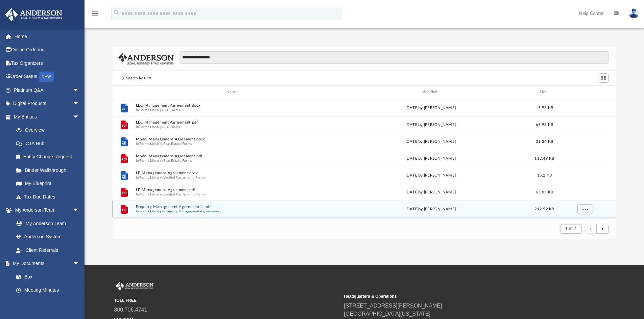 The image size is (644, 319). What do you see at coordinates (47, 63) in the screenshot?
I see `a: Tax Organizers` at bounding box center [47, 63].